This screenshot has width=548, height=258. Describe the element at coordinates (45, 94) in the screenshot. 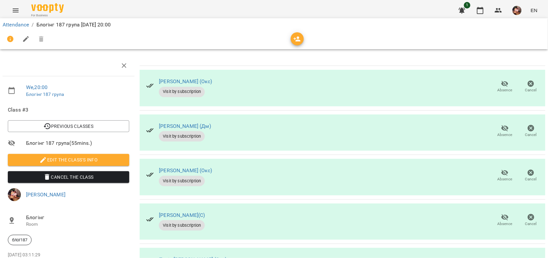

I see `a: Блогінг 187 група` at that location.